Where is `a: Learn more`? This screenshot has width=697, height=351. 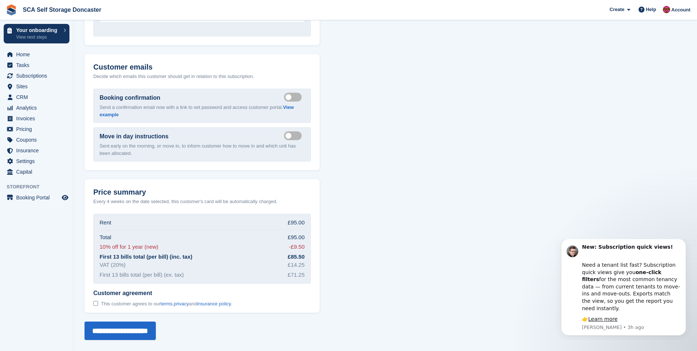 a: Learn more is located at coordinates (53, 80).